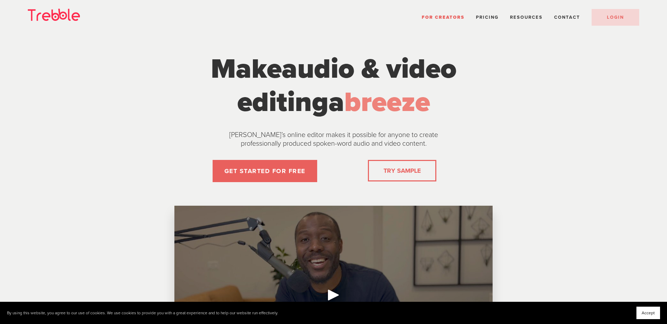  What do you see at coordinates (615, 17) in the screenshot?
I see `a: LOGIN` at bounding box center [615, 17].